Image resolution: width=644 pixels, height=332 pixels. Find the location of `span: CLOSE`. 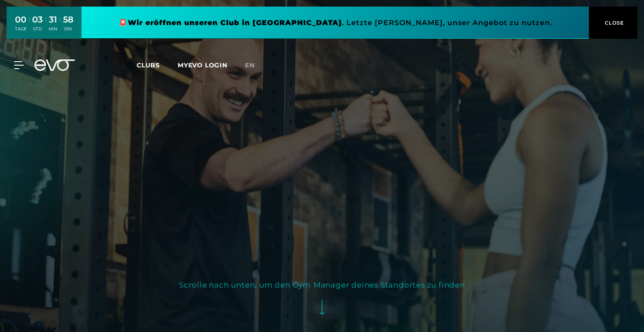

span: CLOSE is located at coordinates (613, 23).